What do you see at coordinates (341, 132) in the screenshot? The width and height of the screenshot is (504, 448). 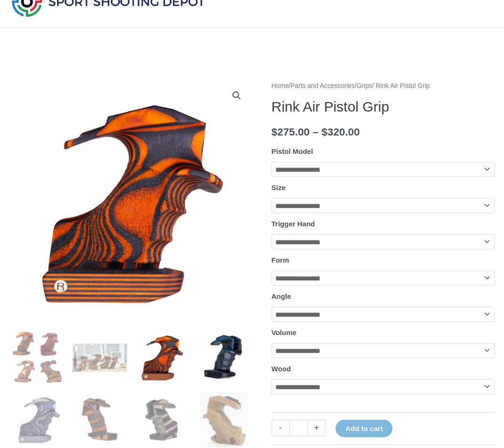 I see `bdi: 320.00` at bounding box center [341, 132].